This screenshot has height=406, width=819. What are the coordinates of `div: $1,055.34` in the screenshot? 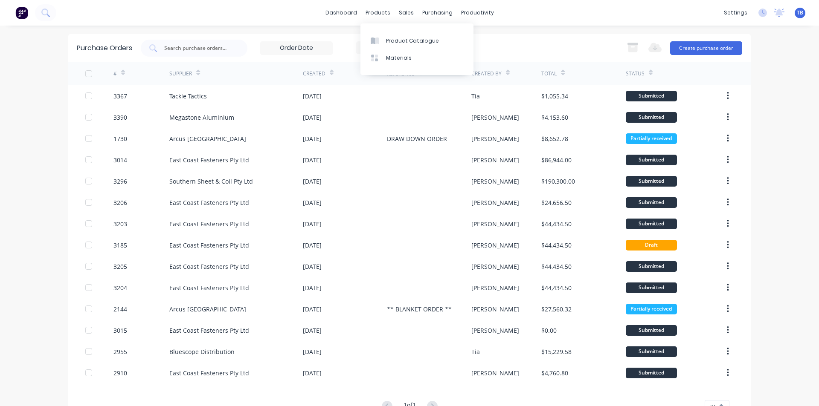 It's located at (554, 96).